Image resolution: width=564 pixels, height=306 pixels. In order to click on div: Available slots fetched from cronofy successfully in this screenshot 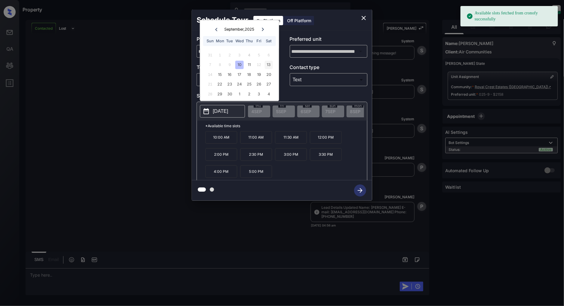, I will do `click(510, 16)`.